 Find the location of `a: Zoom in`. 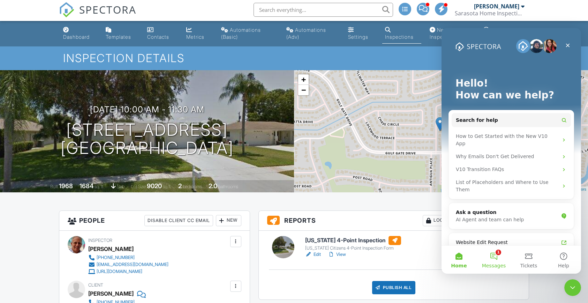

a: Zoom in is located at coordinates (304, 80).